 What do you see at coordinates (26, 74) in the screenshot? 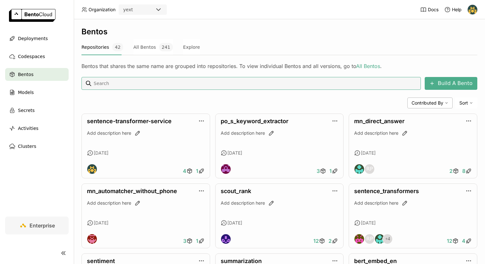
I see `span: Bentos` at bounding box center [26, 74].